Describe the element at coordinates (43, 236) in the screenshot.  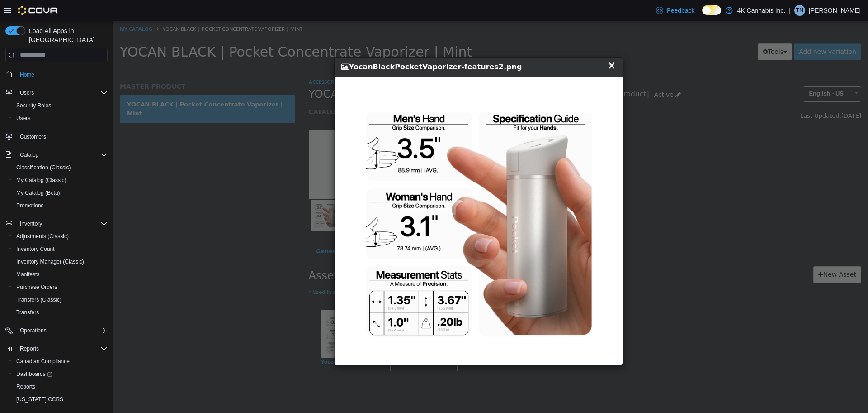
I see `a: Adjustments (Classic)` at that location.